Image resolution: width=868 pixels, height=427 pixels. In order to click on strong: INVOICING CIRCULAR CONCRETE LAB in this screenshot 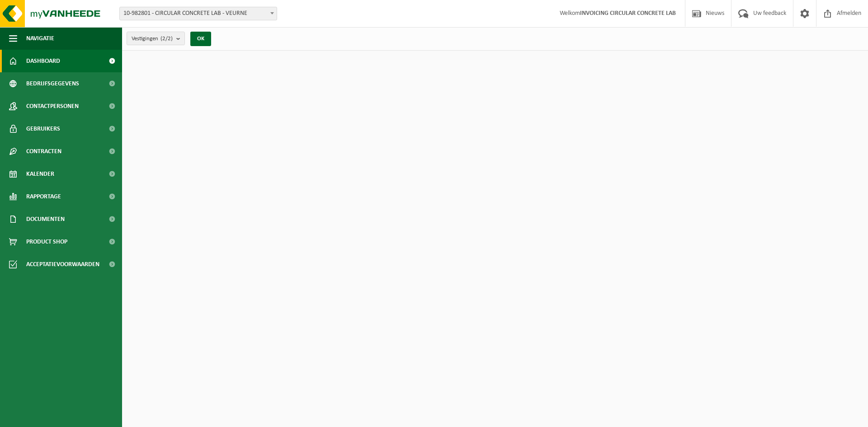, I will do `click(628, 13)`.